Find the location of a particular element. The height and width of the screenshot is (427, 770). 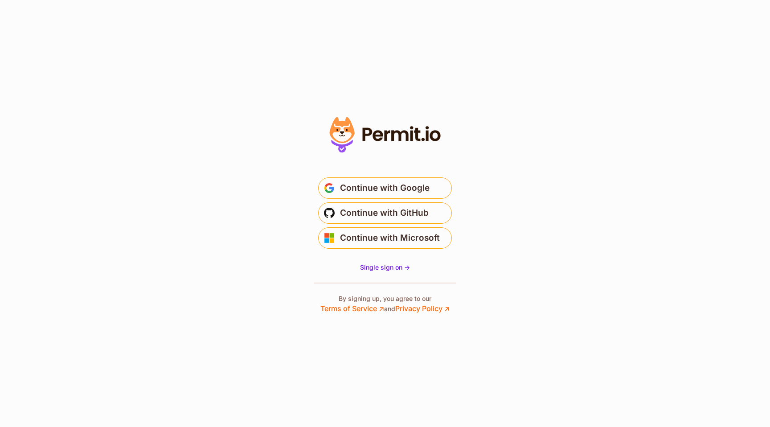

span: Continue with GitHub is located at coordinates (384, 213).